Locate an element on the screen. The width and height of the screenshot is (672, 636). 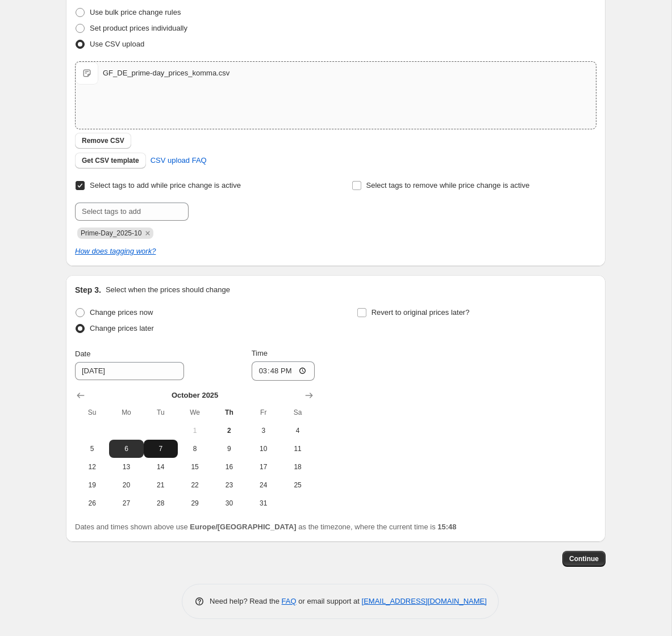
span: 16 is located at coordinates (229, 467).